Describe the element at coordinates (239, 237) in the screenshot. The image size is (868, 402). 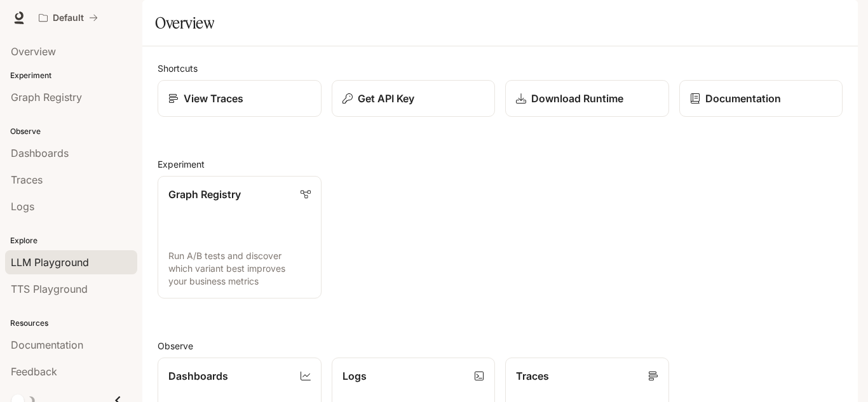
I see `a: Graph RegistryRun A/B tests and discover which variant best improves your business metrics` at that location.